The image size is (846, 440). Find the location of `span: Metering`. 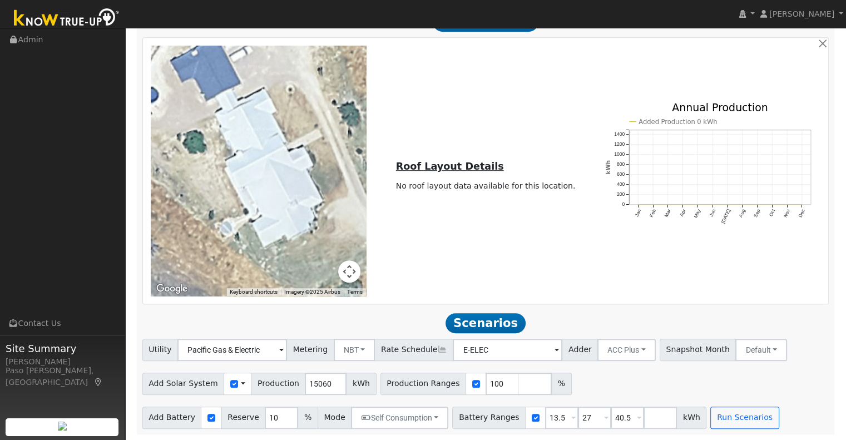

span: Metering is located at coordinates (310, 350).